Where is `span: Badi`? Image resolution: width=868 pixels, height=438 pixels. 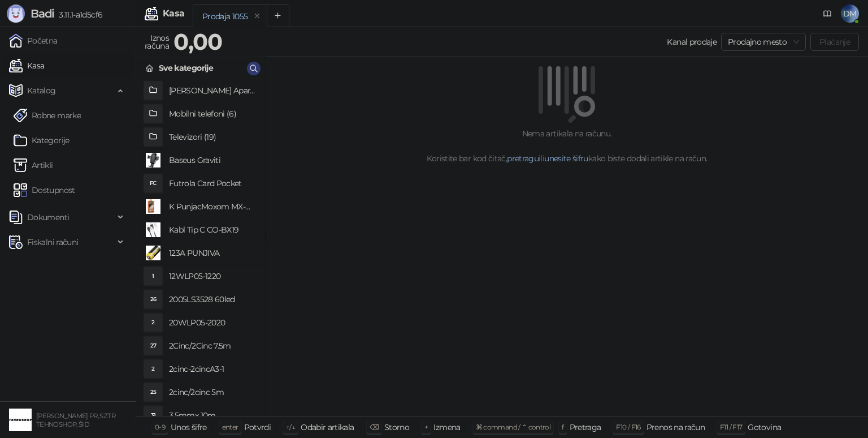
span: Badi is located at coordinates (42, 13).